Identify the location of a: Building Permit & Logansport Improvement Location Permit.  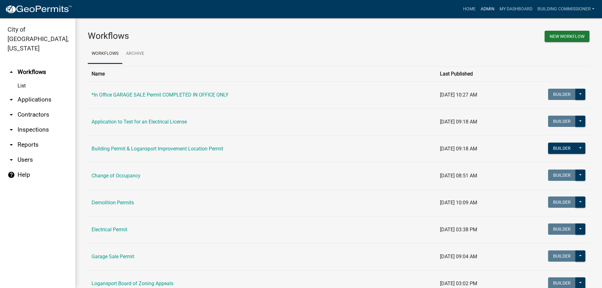
(157, 149).